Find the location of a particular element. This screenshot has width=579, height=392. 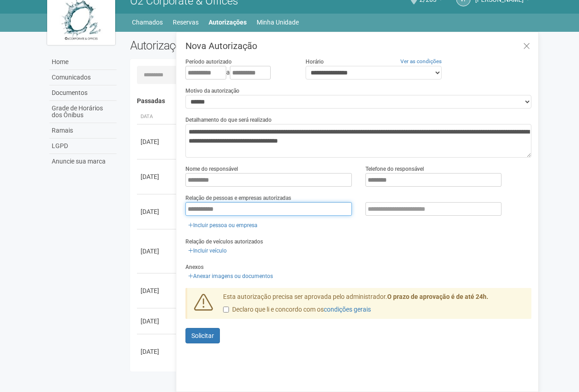

label: Período autorizado is located at coordinates (208, 62).